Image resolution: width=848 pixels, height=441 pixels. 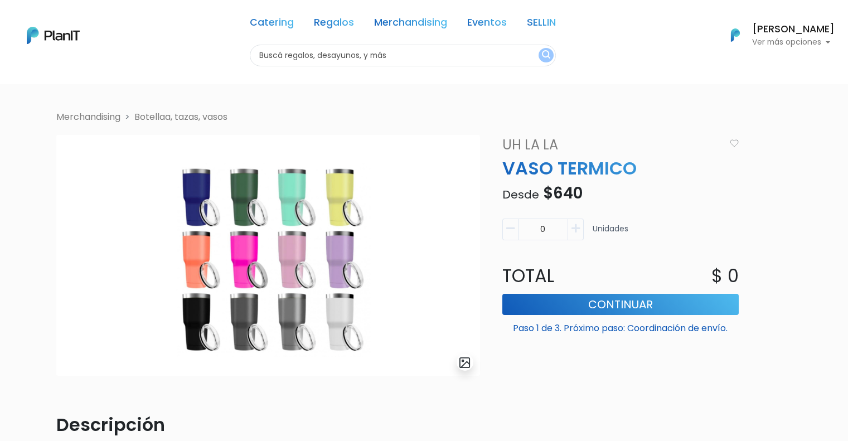 I want to click on img: heart_icon, so click(x=734, y=143).